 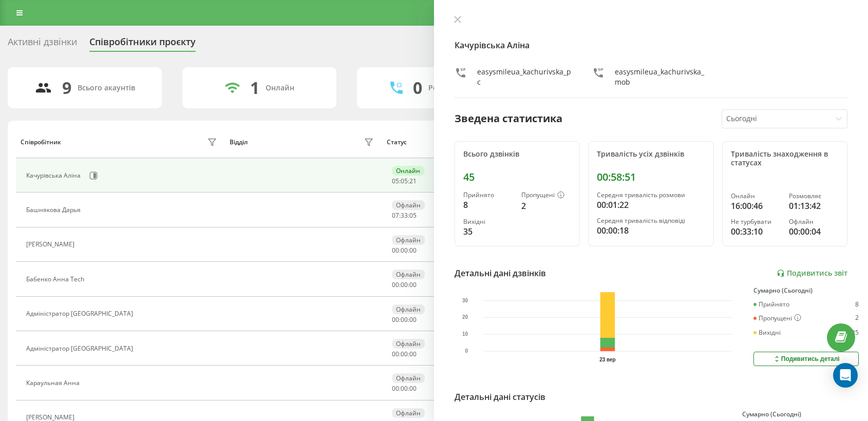 I want to click on text: 0, so click(x=467, y=351).